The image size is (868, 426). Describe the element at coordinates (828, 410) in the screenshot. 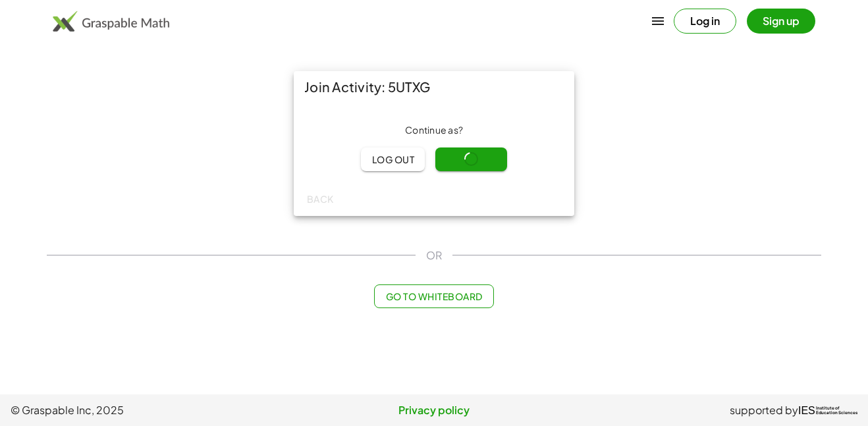

I see `a: IESInstitute ofEducation Sciences` at that location.